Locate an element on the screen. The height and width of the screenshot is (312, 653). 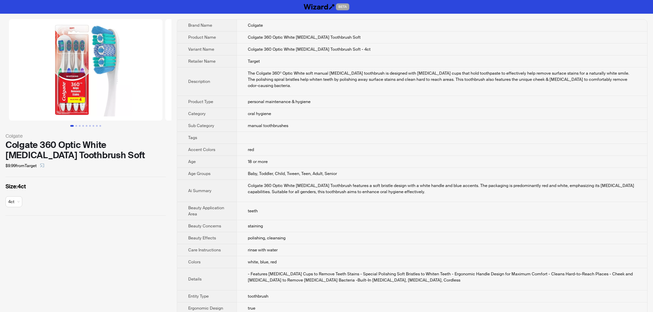
span: Tags is located at coordinates (193, 138).